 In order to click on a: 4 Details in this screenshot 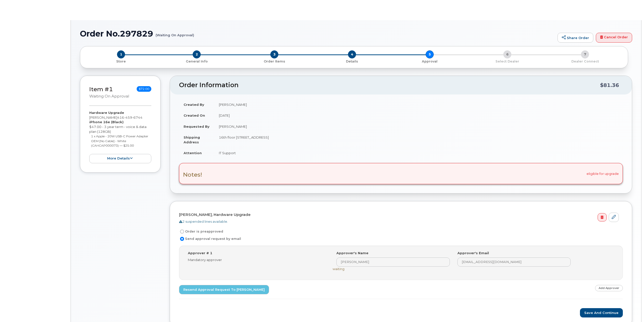, I will do `click(352, 61)`.